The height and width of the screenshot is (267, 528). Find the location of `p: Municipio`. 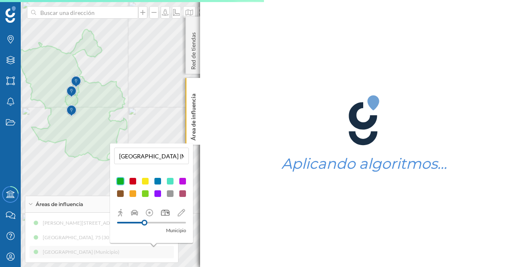

p: Municipio is located at coordinates (176, 231).